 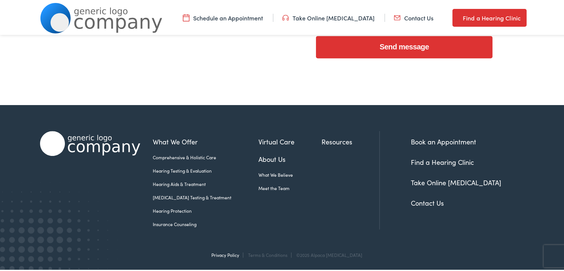 What do you see at coordinates (290, 140) in the screenshot?
I see `a: Virtual Care` at bounding box center [290, 140].